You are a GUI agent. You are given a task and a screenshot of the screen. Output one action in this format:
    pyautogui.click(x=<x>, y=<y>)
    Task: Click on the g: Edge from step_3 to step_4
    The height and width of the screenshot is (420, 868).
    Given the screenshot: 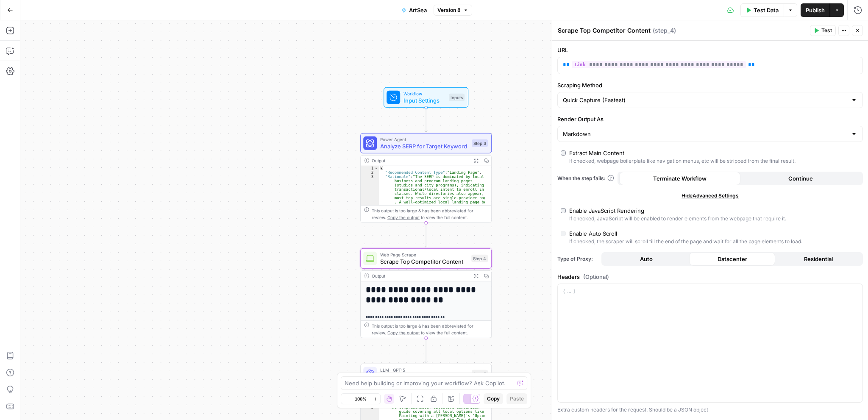 What is the action you would take?
    pyautogui.click(x=426, y=235)
    